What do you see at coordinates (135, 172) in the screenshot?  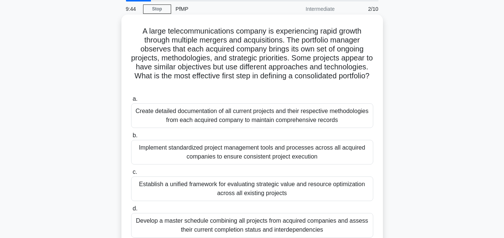 I see `span: c.` at bounding box center [135, 172].